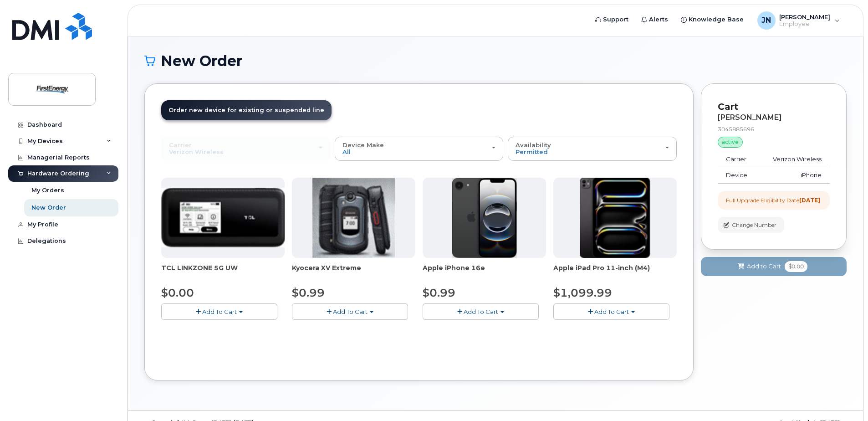 The image size is (868, 421). Describe the element at coordinates (751, 225) in the screenshot. I see `button: Change Number` at that location.